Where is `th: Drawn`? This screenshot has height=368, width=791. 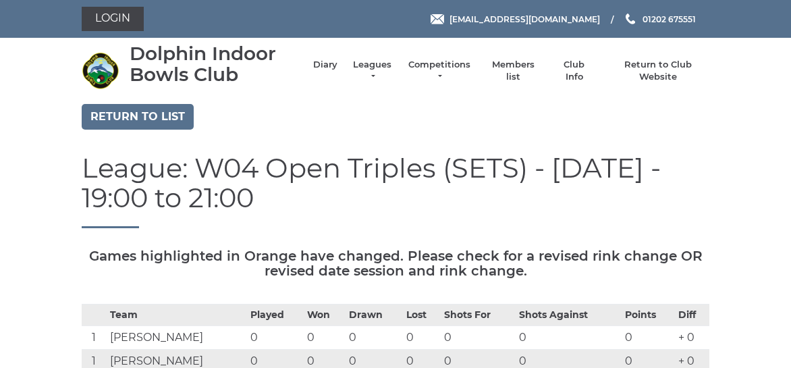
th: Drawn is located at coordinates (374, 314).